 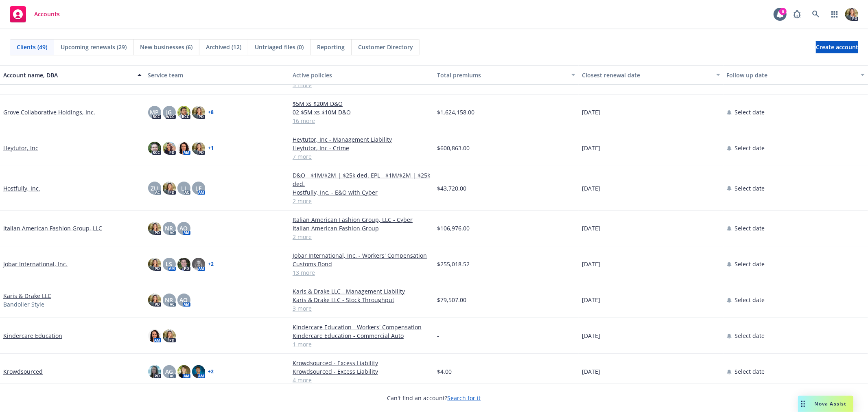 What do you see at coordinates (454, 264) in the screenshot?
I see `span: $255,018.52` at bounding box center [454, 264].